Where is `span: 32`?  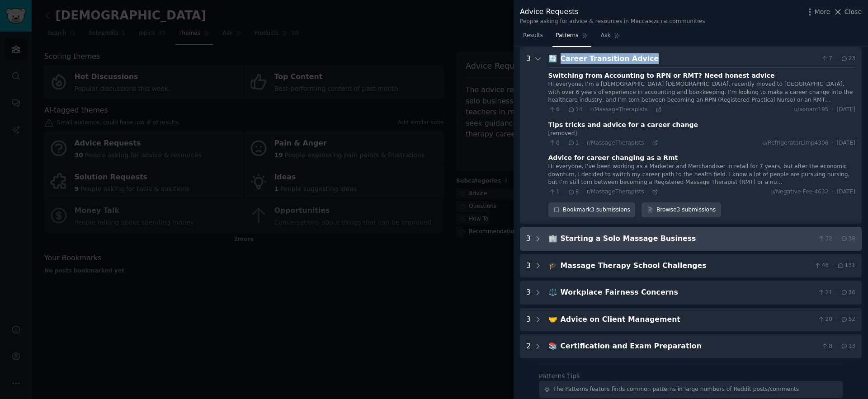 span: 32 is located at coordinates (825, 239).